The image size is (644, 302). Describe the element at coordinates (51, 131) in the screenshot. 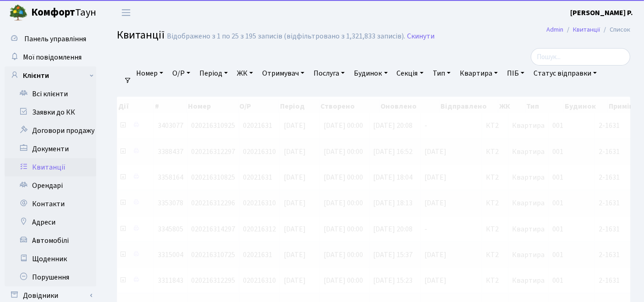

I see `a: Договори продажу` at that location.